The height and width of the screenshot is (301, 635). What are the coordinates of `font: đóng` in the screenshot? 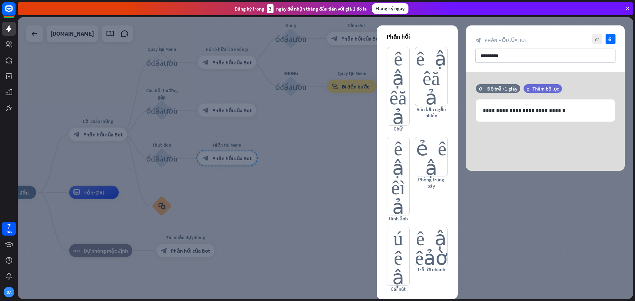 It's located at (597, 39).